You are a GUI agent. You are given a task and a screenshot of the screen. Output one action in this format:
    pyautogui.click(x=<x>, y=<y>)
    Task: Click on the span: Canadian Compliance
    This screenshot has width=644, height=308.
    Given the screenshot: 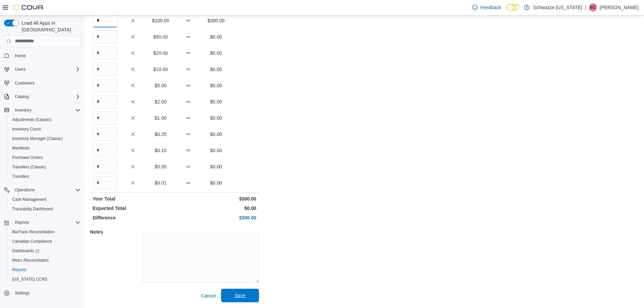 What is the action you would take?
    pyautogui.click(x=45, y=241)
    